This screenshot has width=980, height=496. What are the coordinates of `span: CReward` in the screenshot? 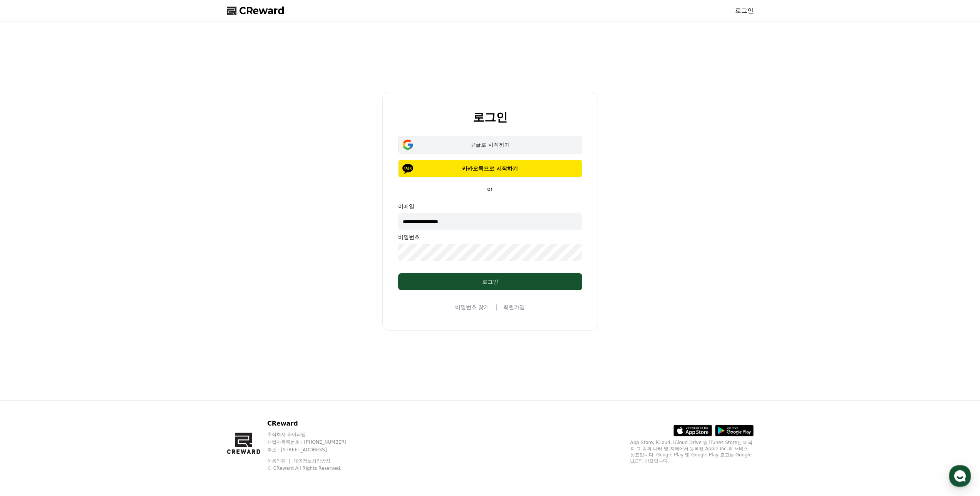 It's located at (262, 11).